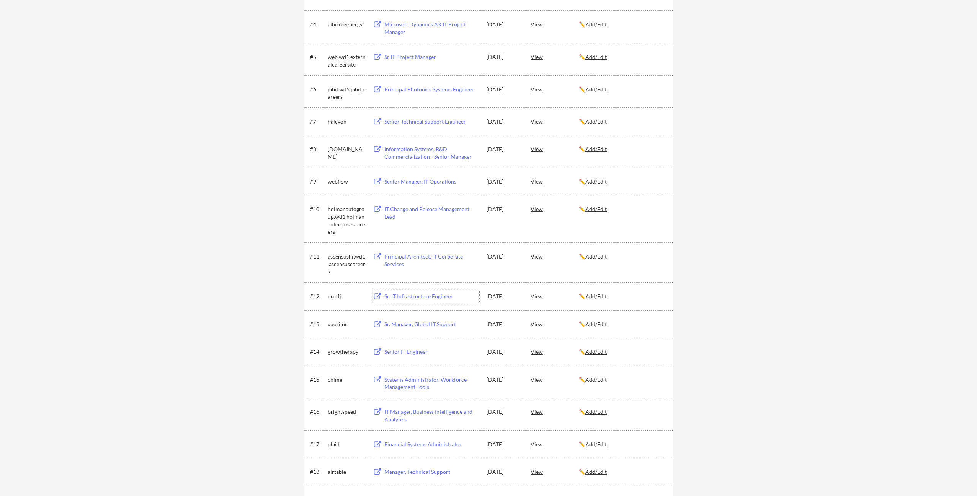 This screenshot has width=977, height=496. Describe the element at coordinates (432, 472) in the screenshot. I see `div: Manager, Technical Support` at that location.